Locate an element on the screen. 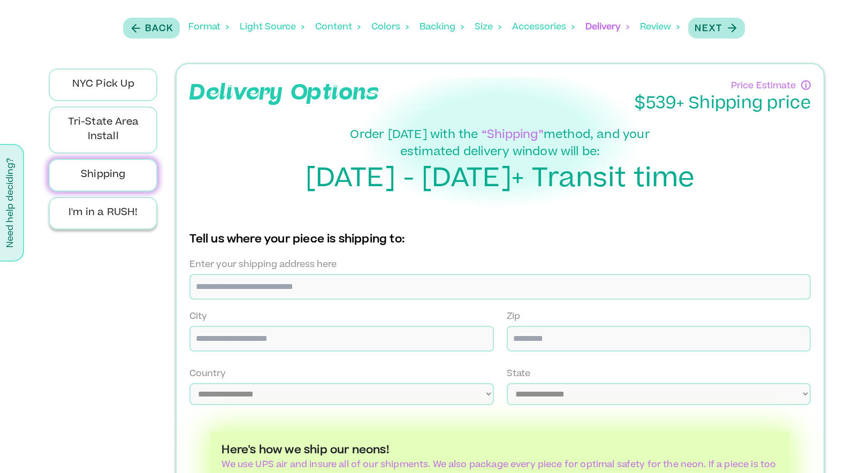 The image size is (868, 473). p: Delivery Options is located at coordinates (341, 93).